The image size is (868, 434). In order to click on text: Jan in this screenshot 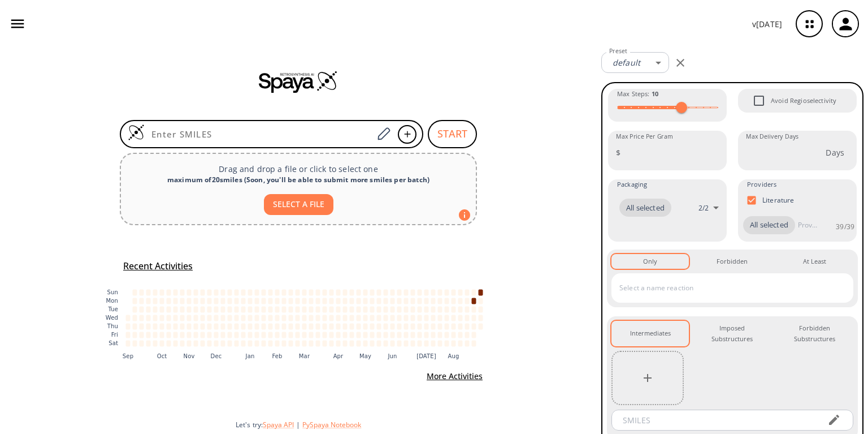, I will do `click(250, 356)`.